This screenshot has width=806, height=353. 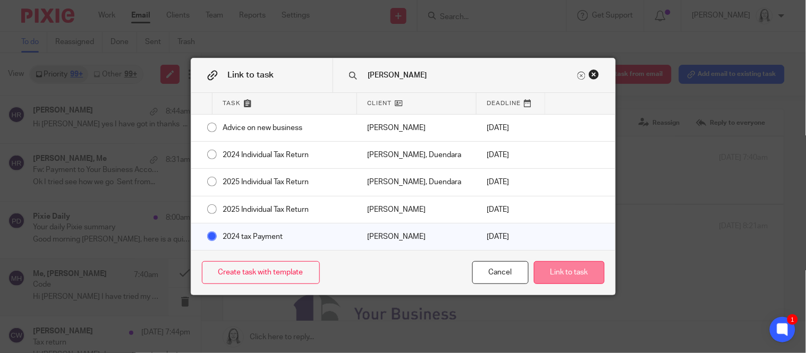 What do you see at coordinates (504, 103) in the screenshot?
I see `span: Deadline` at bounding box center [504, 103].